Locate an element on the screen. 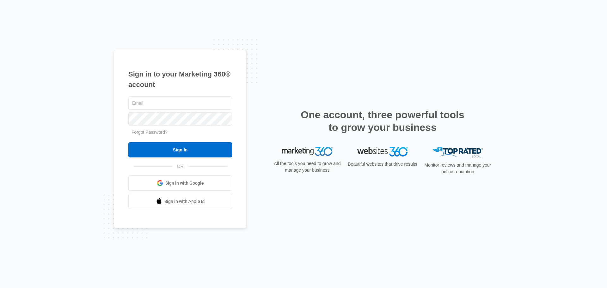 The height and width of the screenshot is (288, 607). a: Forgot Password? is located at coordinates (150, 132).